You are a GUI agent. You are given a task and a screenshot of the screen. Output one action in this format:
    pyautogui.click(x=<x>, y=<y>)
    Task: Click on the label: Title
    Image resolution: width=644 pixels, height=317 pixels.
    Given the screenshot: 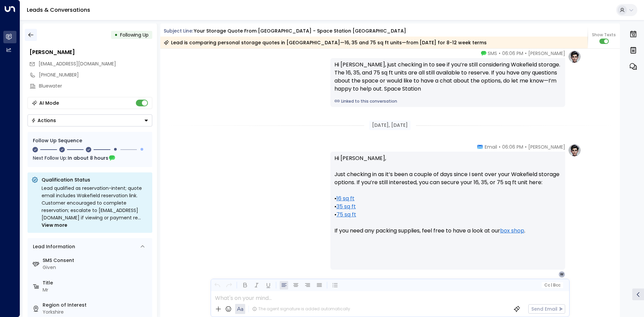 What is the action you would take?
    pyautogui.click(x=96, y=283)
    